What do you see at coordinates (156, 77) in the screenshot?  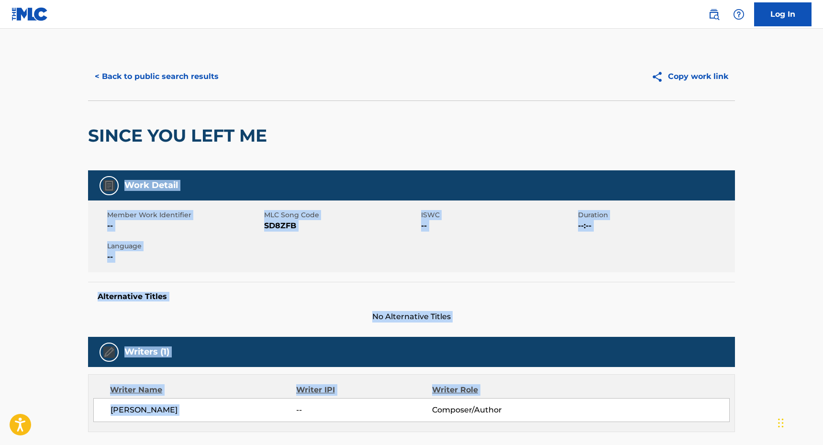 I see `button: < Back to public search results` at bounding box center [156, 77].